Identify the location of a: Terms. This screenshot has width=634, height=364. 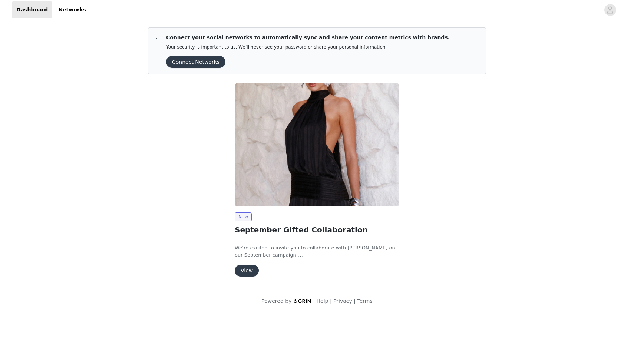
(364, 301).